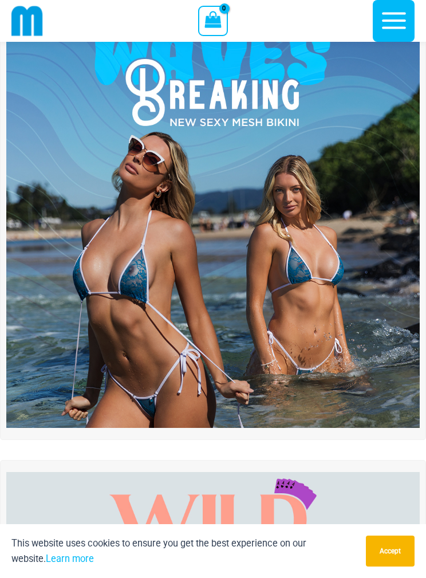 The height and width of the screenshot is (578, 426). I want to click on img: Waves Breaking Ocean Bikini Pack, so click(213, 221).